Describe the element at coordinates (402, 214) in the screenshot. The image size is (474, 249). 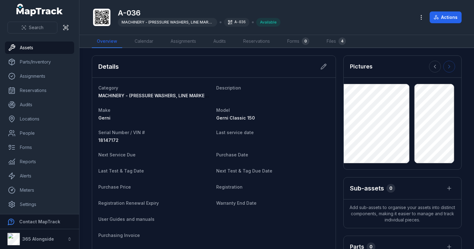
I see `span: Add sub-assets to organise your assets into distinct components, making it easier to manage and t...` at that location.